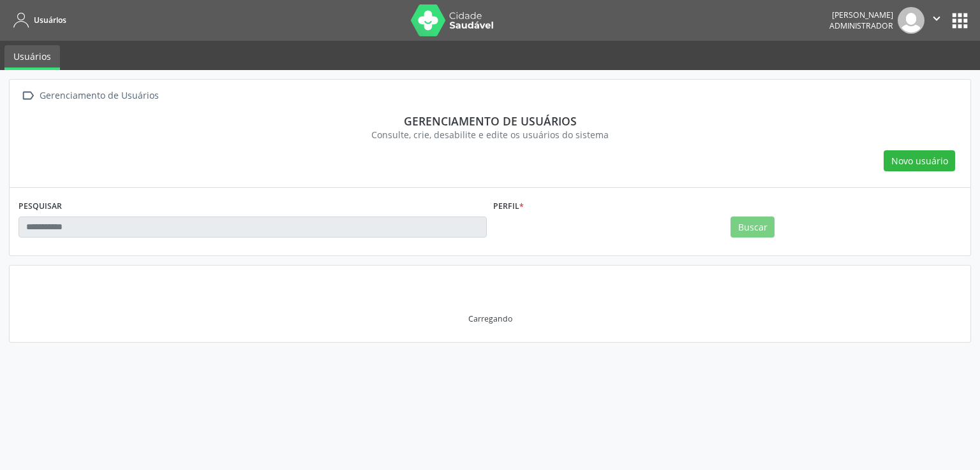  Describe the element at coordinates (40, 207) in the screenshot. I see `label: PESQUISAR` at that location.